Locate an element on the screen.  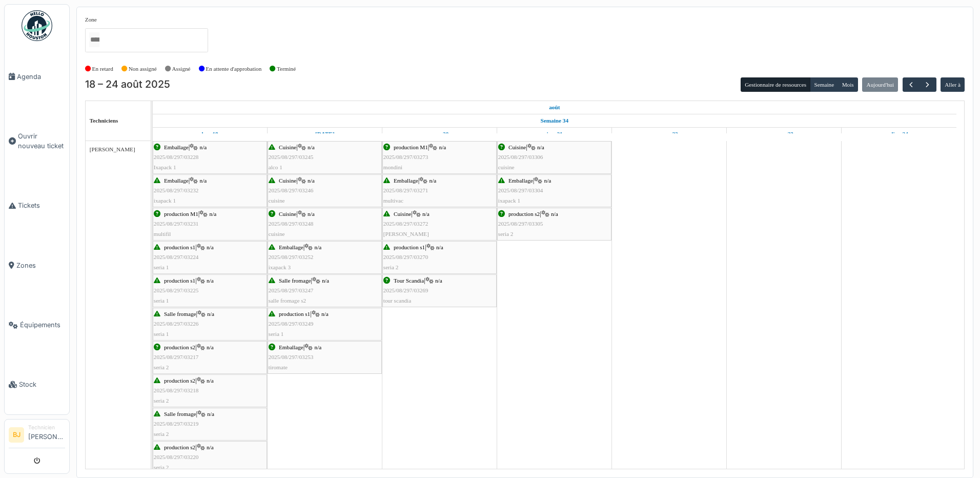
span: 2025/08/297/03253 is located at coordinates (291, 357).